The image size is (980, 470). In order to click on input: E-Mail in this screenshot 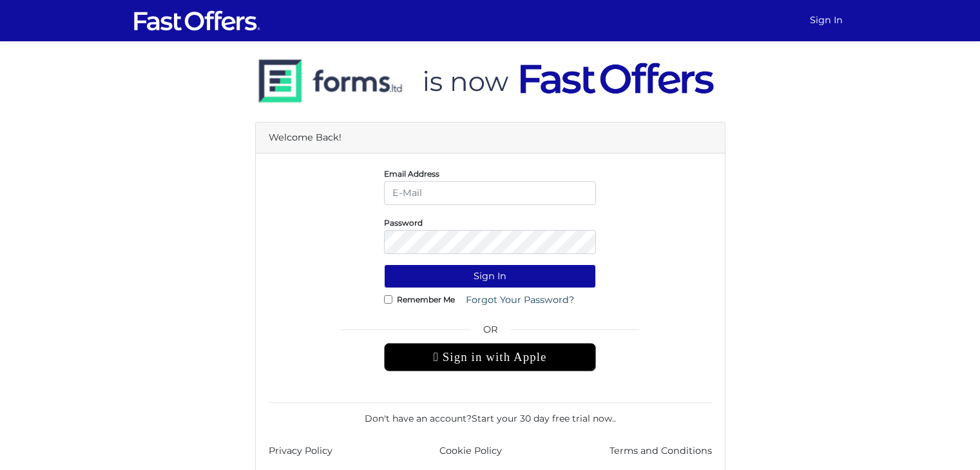, I will do `click(490, 193)`.